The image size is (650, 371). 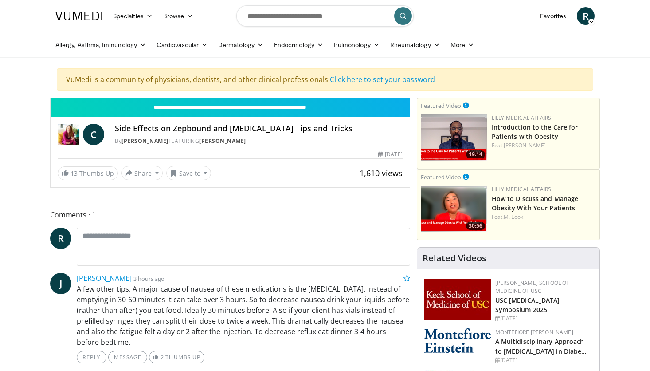 What do you see at coordinates (553, 16) in the screenshot?
I see `a: Favorites` at bounding box center [553, 16].